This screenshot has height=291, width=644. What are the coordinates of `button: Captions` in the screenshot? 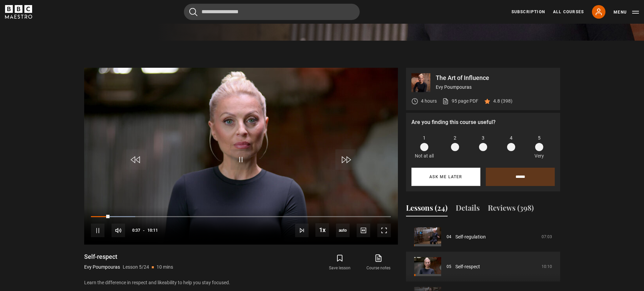 It's located at (363, 231).